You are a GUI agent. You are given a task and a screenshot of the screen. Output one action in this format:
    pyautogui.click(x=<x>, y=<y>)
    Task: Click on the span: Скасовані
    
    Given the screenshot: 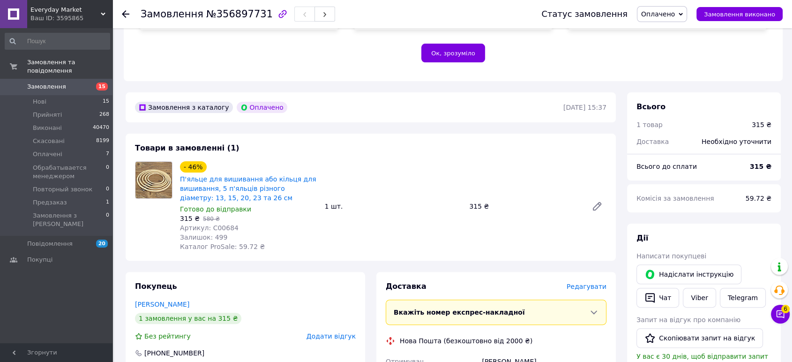 What is the action you would take?
    pyautogui.click(x=49, y=141)
    